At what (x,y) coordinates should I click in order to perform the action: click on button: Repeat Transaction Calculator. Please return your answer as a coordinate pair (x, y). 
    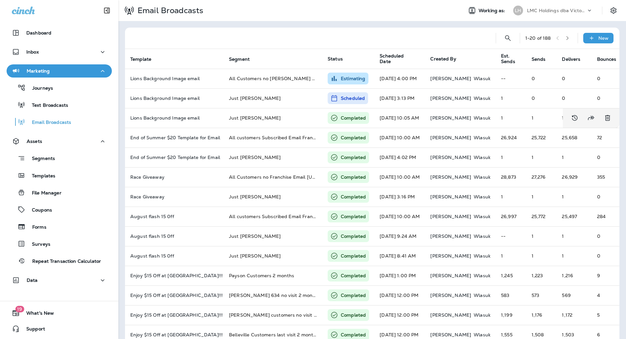
    Looking at the image, I should click on (59, 261).